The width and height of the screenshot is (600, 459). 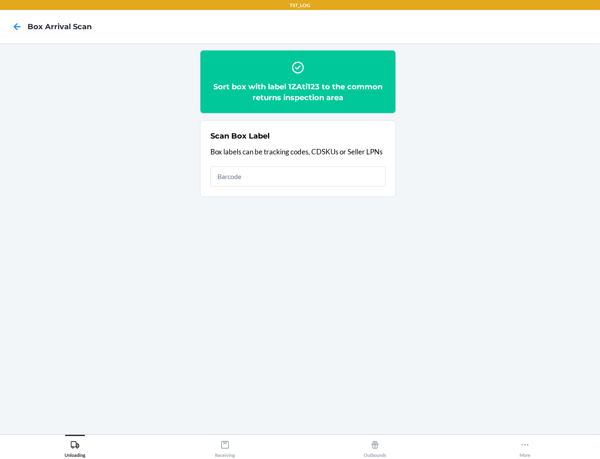 What do you see at coordinates (300, 5) in the screenshot?
I see `p: TST_LOG` at bounding box center [300, 5].